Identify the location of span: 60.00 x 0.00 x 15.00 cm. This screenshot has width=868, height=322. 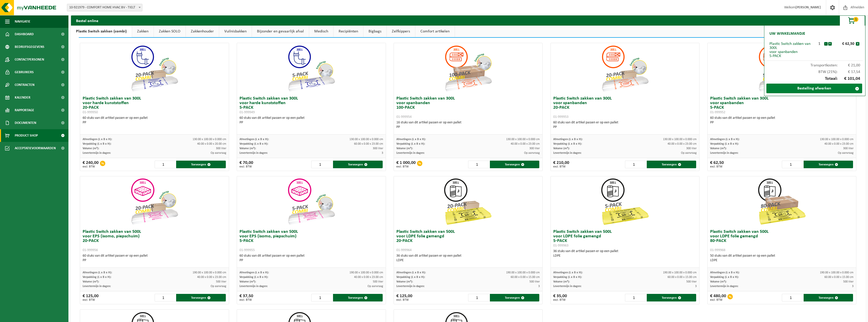
(682, 277).